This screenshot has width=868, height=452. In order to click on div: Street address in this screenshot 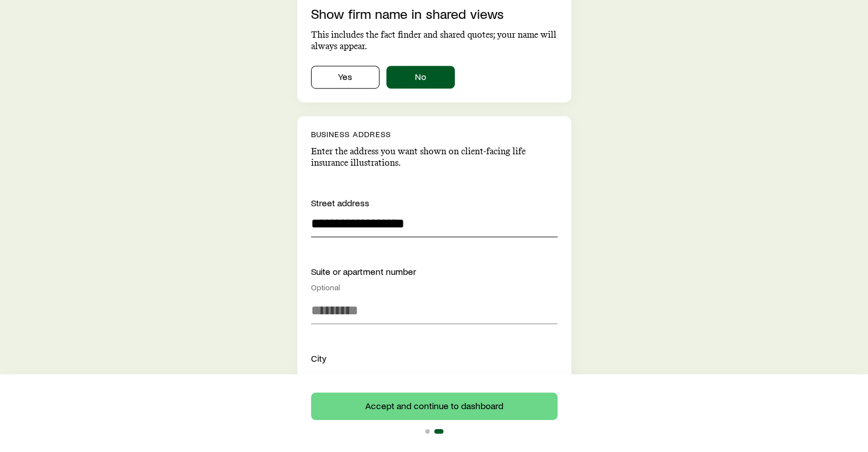, I will do `click(435, 203)`.